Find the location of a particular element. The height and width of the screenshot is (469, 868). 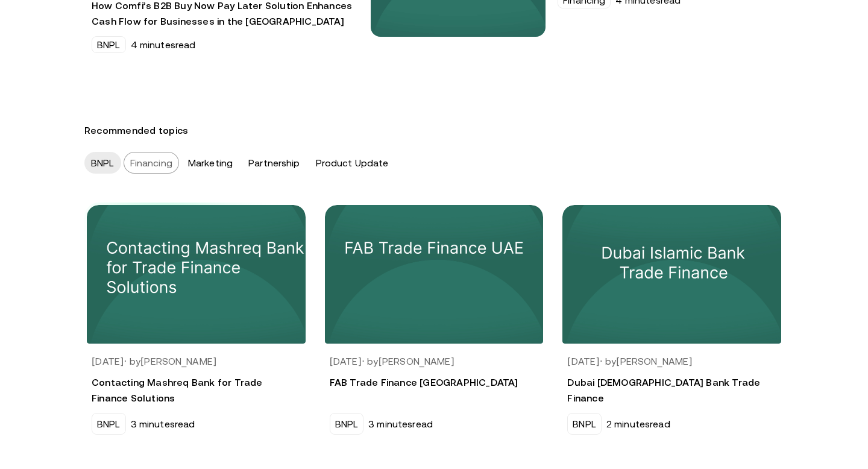

div: Partnership is located at coordinates (274, 162).